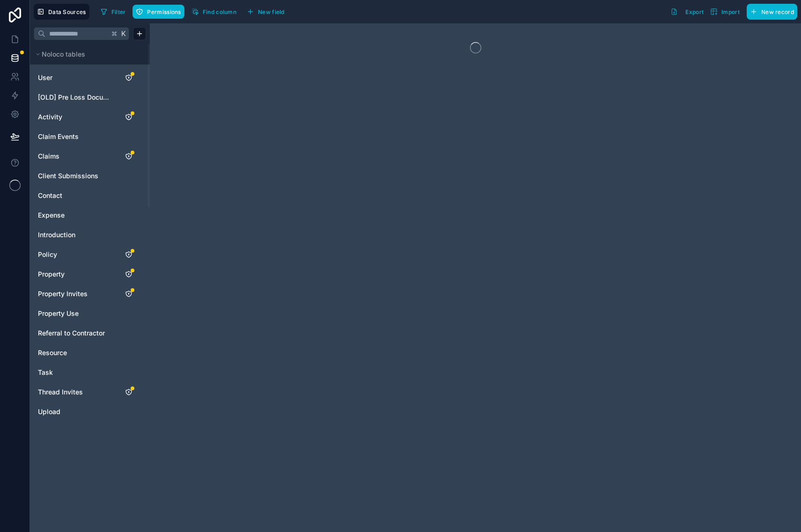 Image resolution: width=801 pixels, height=532 pixels. I want to click on div: Referral to Contractor, so click(90, 333).